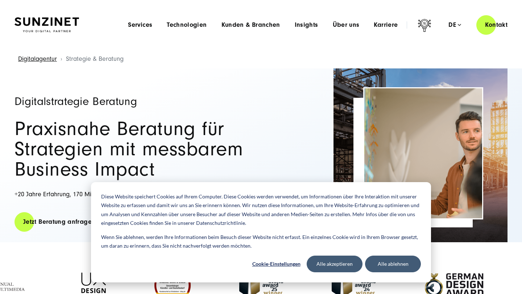 The width and height of the screenshot is (522, 294). What do you see at coordinates (187, 25) in the screenshot?
I see `span: Technologien` at bounding box center [187, 25].